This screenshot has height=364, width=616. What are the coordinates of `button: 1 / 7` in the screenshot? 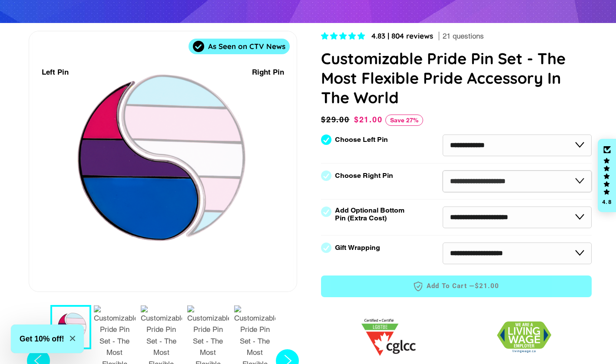 It's located at (71, 328).